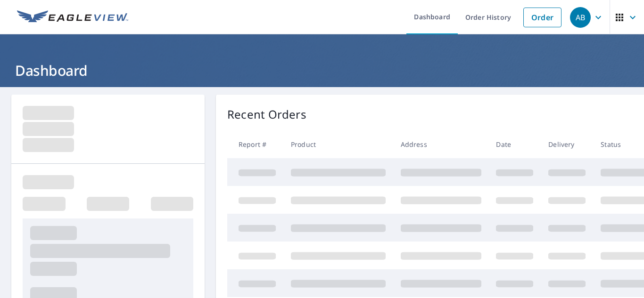 This screenshot has width=644, height=298. What do you see at coordinates (267, 115) in the screenshot?
I see `p: Recent Orders` at bounding box center [267, 115].